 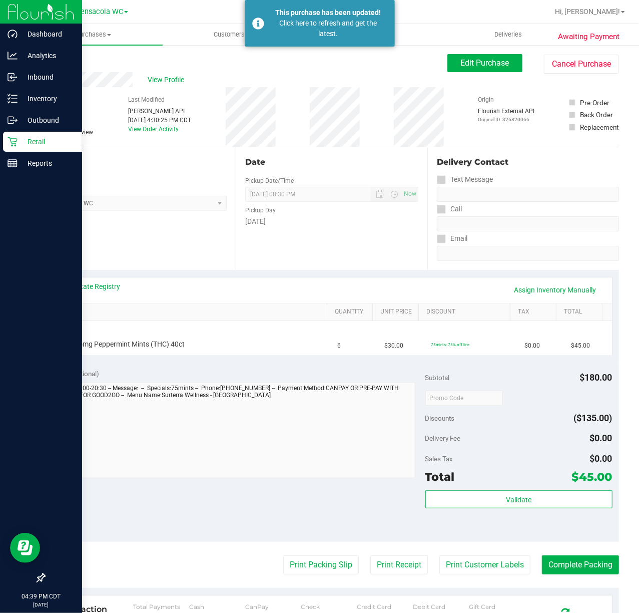 I want to click on button: Cancel Purchase, so click(x=582, y=64).